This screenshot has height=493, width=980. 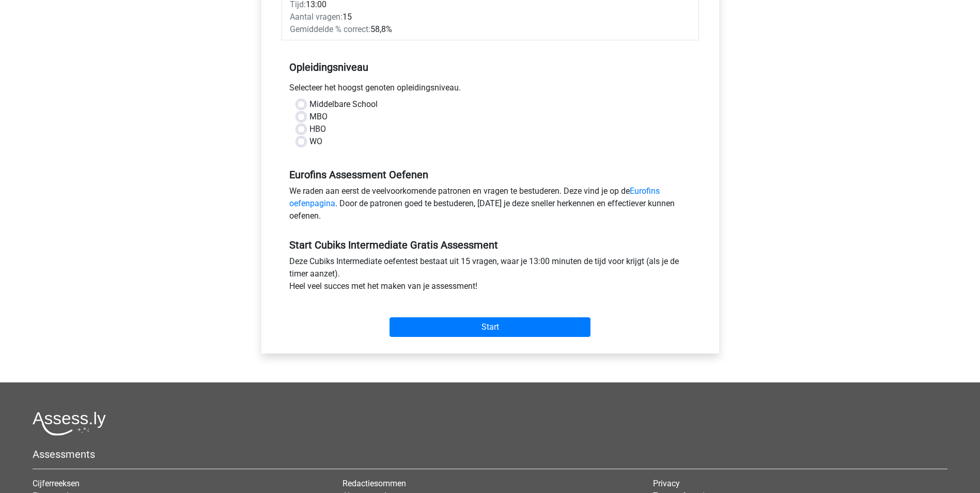 What do you see at coordinates (374, 483) in the screenshot?
I see `a: Redactiesommen` at bounding box center [374, 483].